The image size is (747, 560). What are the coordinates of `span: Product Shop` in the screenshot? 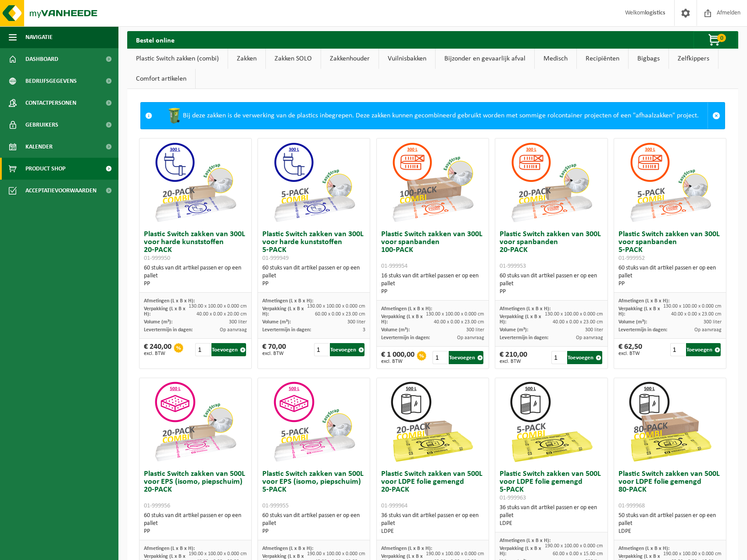 It's located at (45, 169).